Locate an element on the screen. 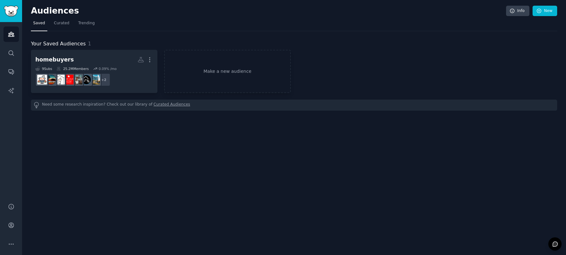 This screenshot has height=255, width=566. a: Curated Audiences is located at coordinates (172, 105).